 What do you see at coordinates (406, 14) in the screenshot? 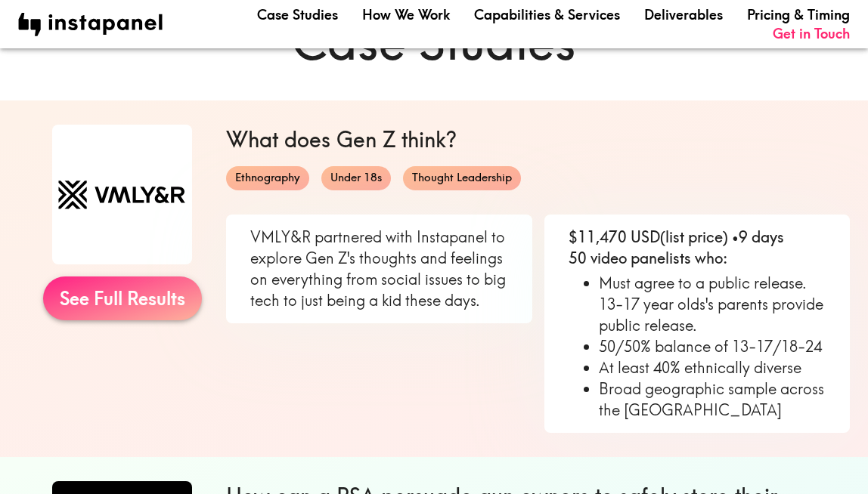
I see `a: How We Work` at bounding box center [406, 14].